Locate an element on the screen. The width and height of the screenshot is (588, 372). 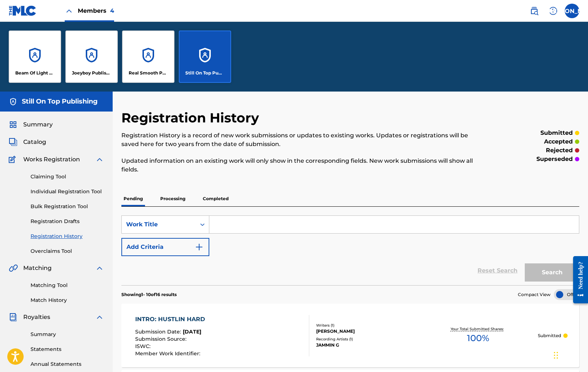
a: Match History is located at coordinates (67, 300).